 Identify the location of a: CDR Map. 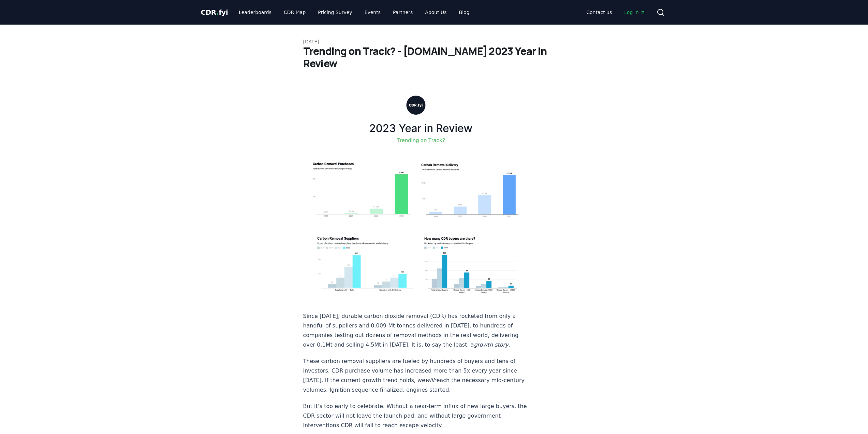
(295, 12).